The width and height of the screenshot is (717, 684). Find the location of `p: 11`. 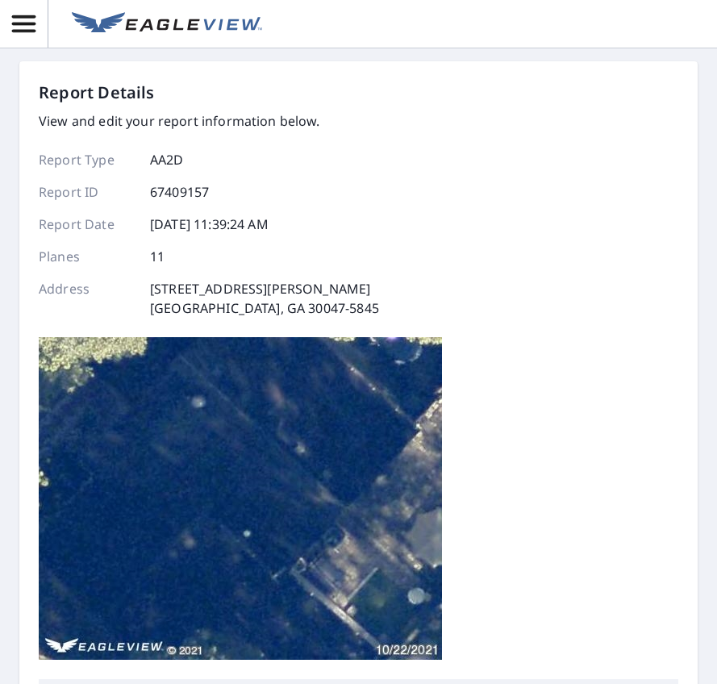

p: 11 is located at coordinates (157, 257).